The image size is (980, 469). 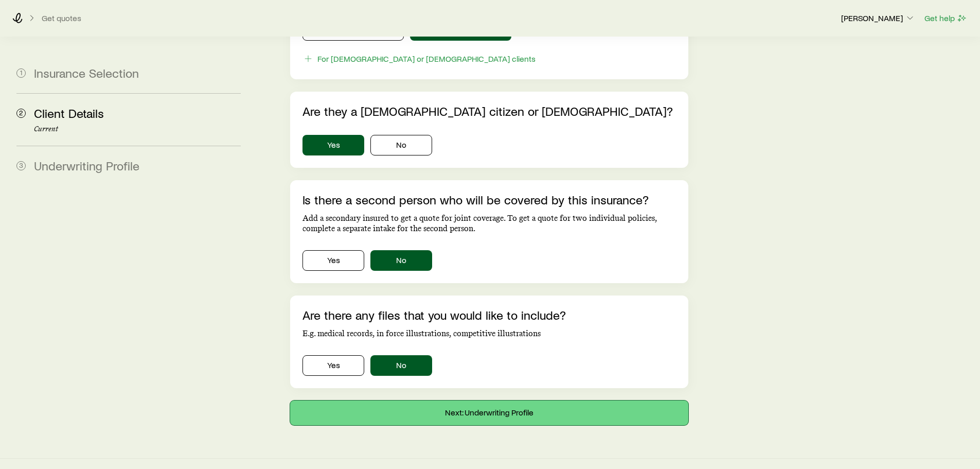 I want to click on p: Current, so click(x=138, y=129).